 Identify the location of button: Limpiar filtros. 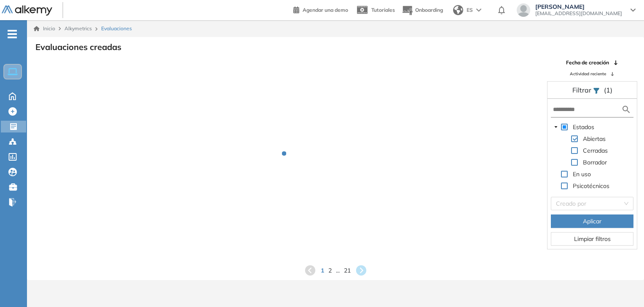
(592, 239).